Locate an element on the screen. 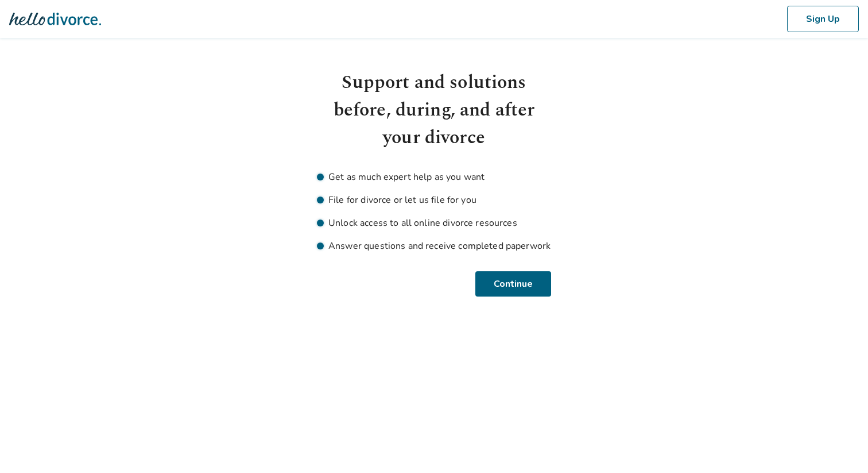 Image resolution: width=868 pixels, height=473 pixels. li: Answer questions and receive completed paperwork is located at coordinates (434, 246).